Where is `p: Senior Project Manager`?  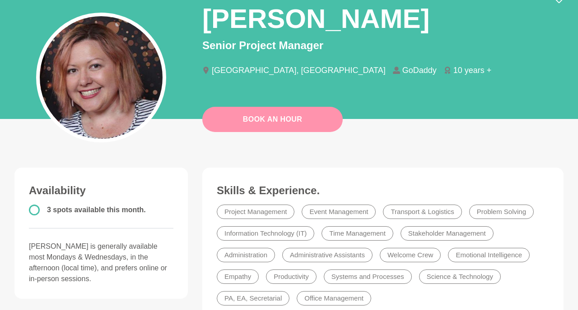 p: Senior Project Manager is located at coordinates (383, 46).